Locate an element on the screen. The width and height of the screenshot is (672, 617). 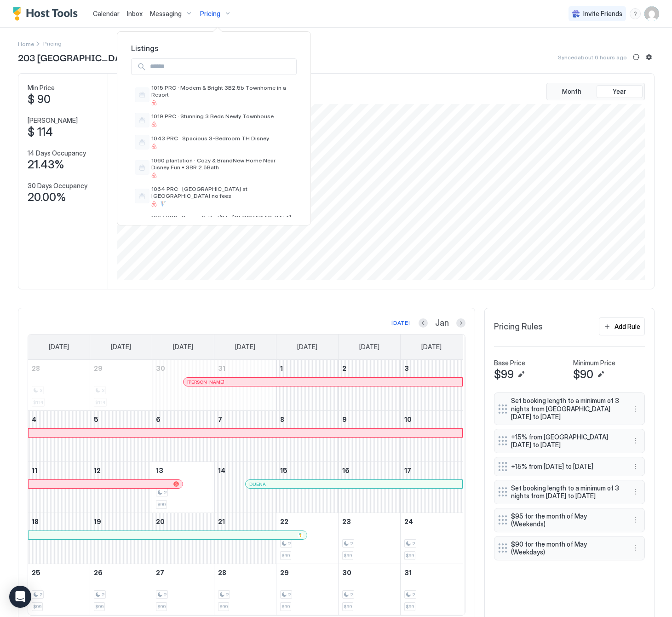
span: 1060 plantation · Cozy & BrandNew Home Near Disney Fun • 3BR 2.5Bath is located at coordinates (222, 164).